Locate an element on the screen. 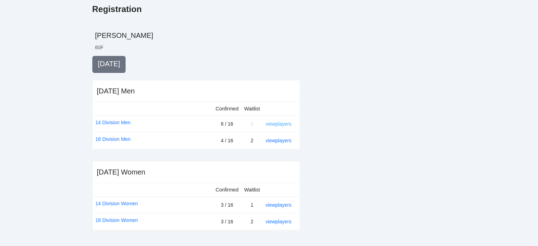 Image resolution: width=538 pixels, height=246 pixels. a: 14 Division Men is located at coordinates (113, 122).